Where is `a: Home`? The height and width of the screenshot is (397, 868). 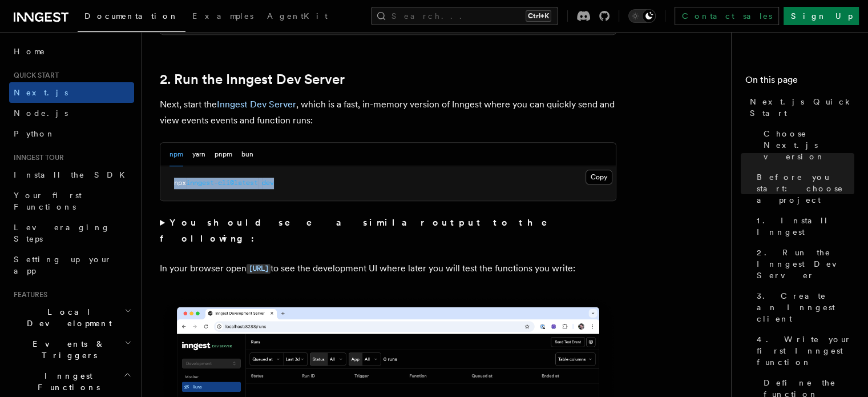
a: Home is located at coordinates (72, 52).